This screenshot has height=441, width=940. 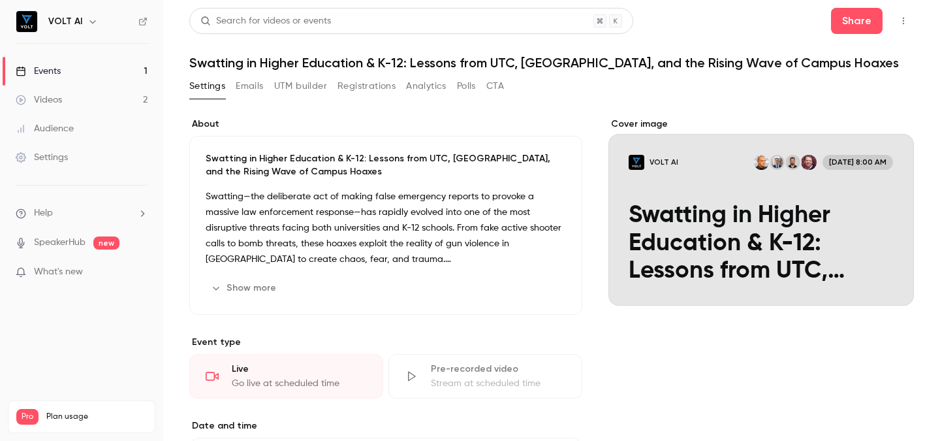 What do you see at coordinates (761, 211) in the screenshot?
I see `section: Cover image` at bounding box center [761, 211].